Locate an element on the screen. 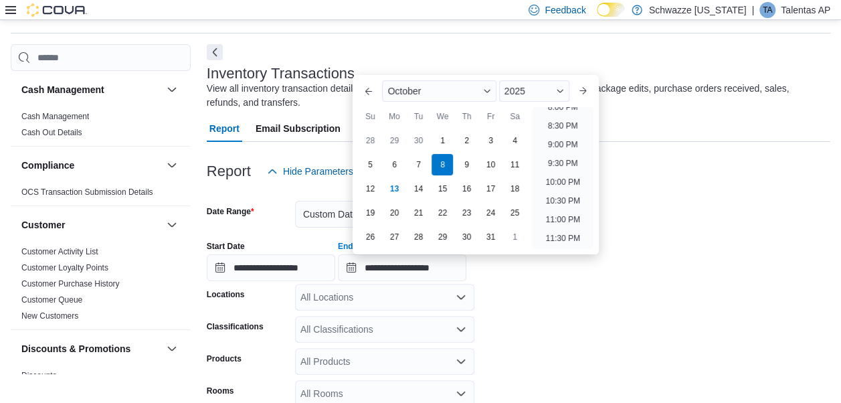  a: Customer Activity List is located at coordinates (60, 252).